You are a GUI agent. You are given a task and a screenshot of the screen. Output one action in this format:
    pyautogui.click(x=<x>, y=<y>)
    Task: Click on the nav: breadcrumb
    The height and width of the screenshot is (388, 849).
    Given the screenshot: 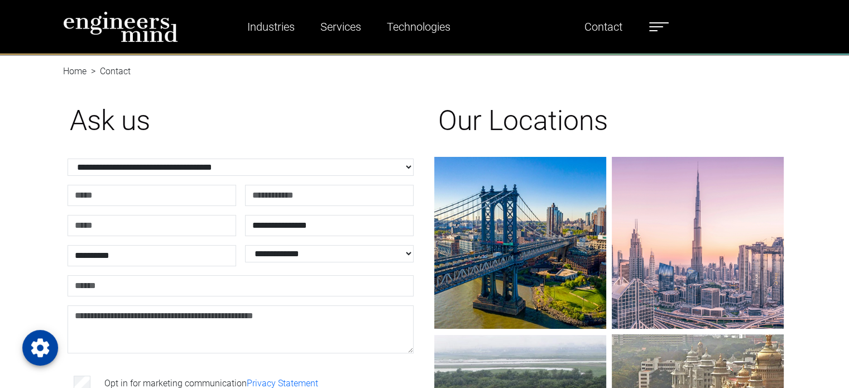 What is the action you would take?
    pyautogui.click(x=425, y=60)
    